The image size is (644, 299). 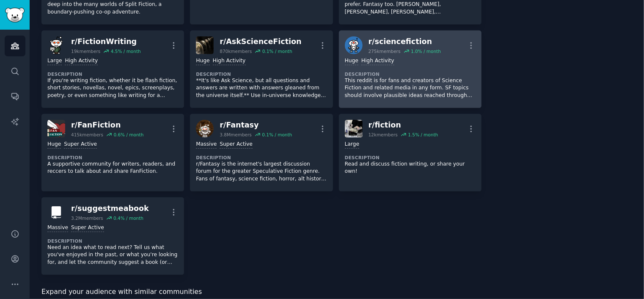 I want to click on div: 4.5 % / month, so click(x=126, y=51).